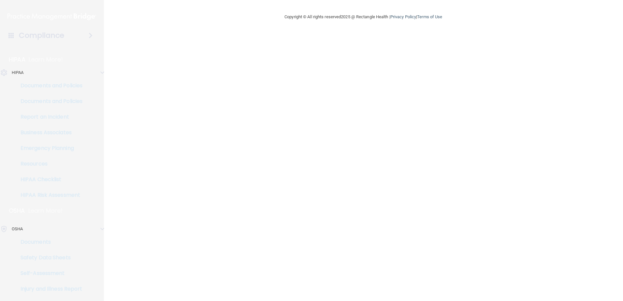  I want to click on p: Self-Assessment, so click(49, 273).